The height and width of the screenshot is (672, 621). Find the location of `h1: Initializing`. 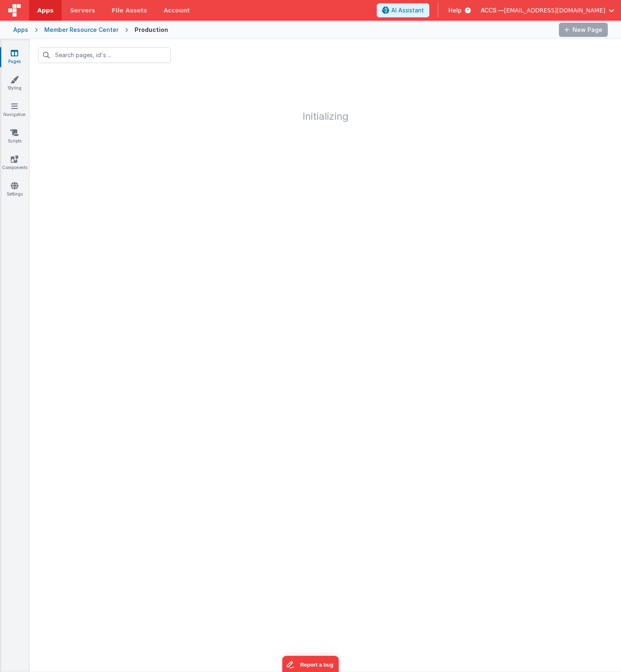

h1: Initializing is located at coordinates (325, 97).